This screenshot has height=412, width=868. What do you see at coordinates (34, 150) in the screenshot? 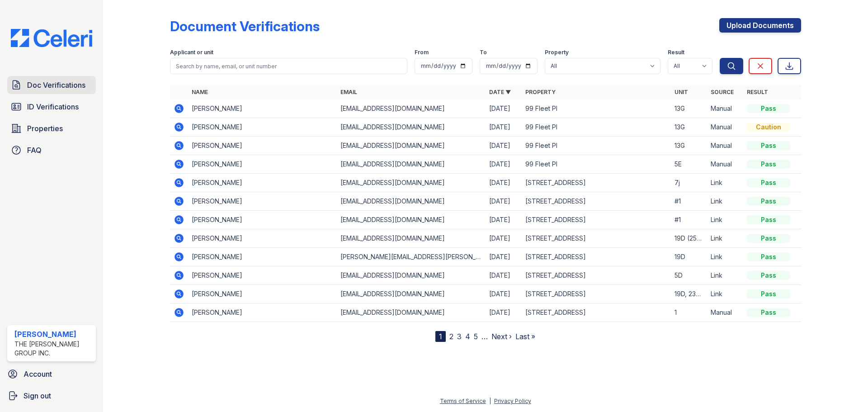
I see `span: FAQ` at bounding box center [34, 150].